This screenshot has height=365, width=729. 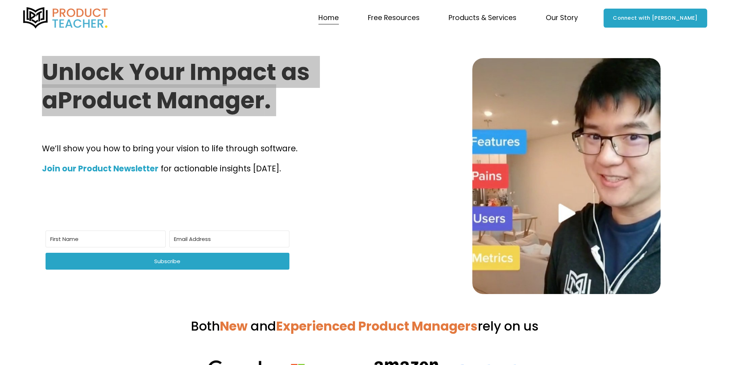 I want to click on input: First Name, so click(x=105, y=239).